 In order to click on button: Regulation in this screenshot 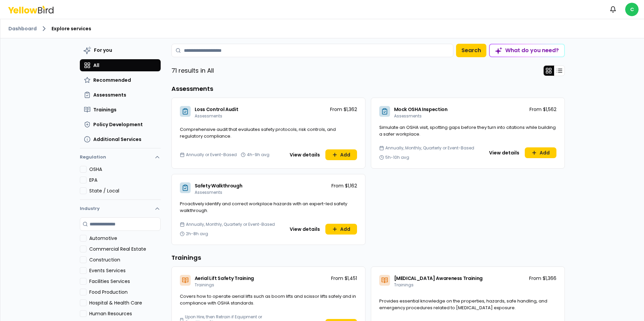, I will do `click(120, 159)`.